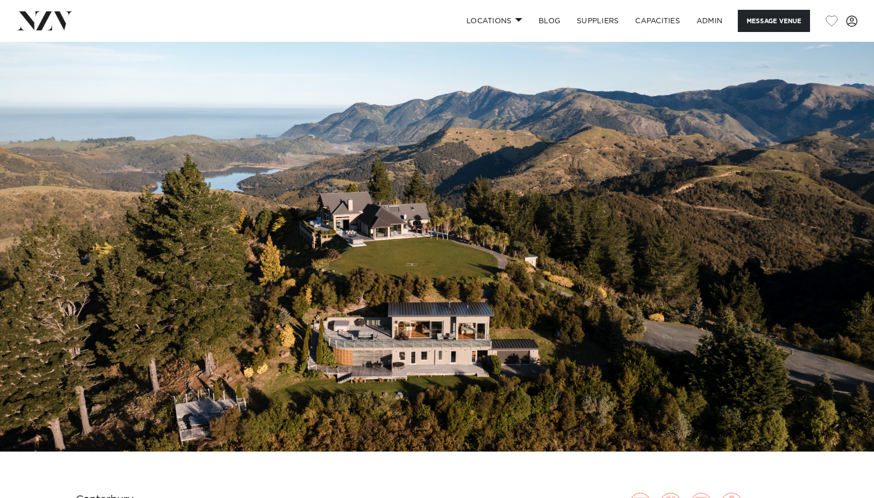 The image size is (874, 498). Describe the element at coordinates (494, 21) in the screenshot. I see `a: Locations` at that location.